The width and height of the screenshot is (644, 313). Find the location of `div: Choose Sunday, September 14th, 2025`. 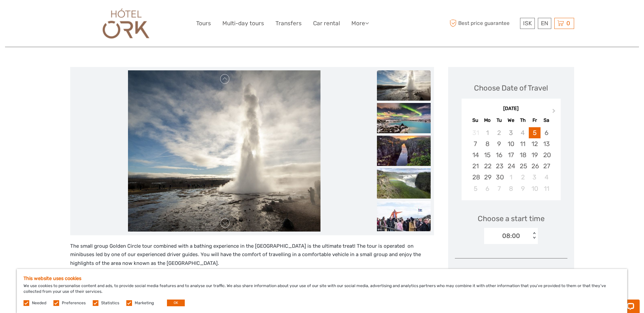

div: Choose Sunday, September 14th, 2025 is located at coordinates (475, 155).